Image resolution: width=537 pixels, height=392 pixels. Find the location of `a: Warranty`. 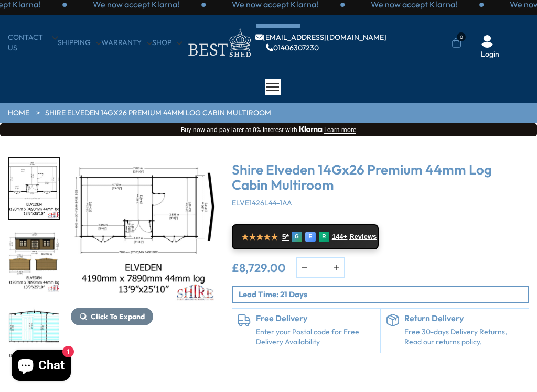

a: Warranty is located at coordinates (126, 43).